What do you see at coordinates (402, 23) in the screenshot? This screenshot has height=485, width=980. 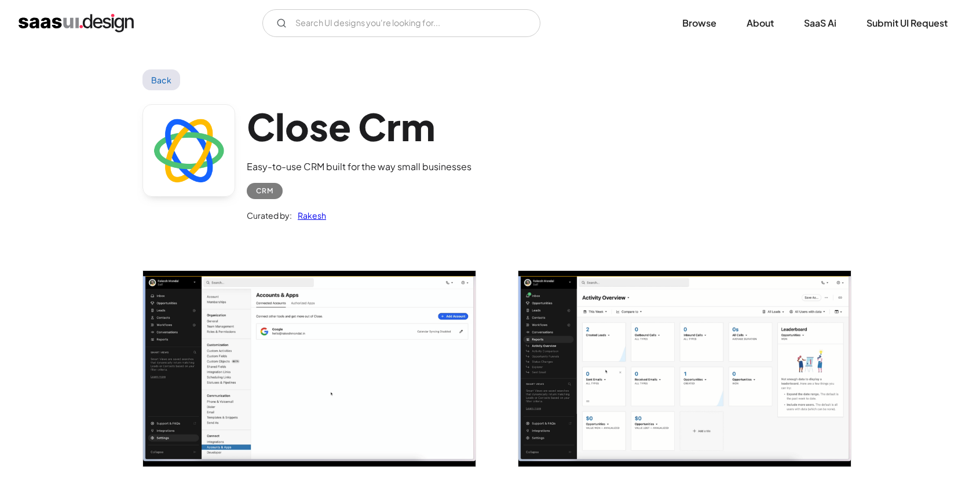 I see `form: Email Form` at bounding box center [402, 23].